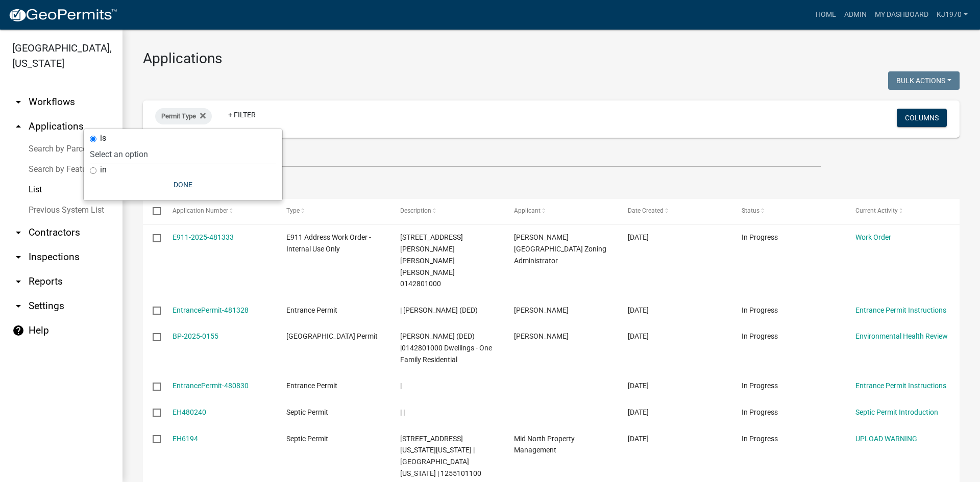 The height and width of the screenshot is (482, 980). I want to click on span: Description, so click(416, 211).